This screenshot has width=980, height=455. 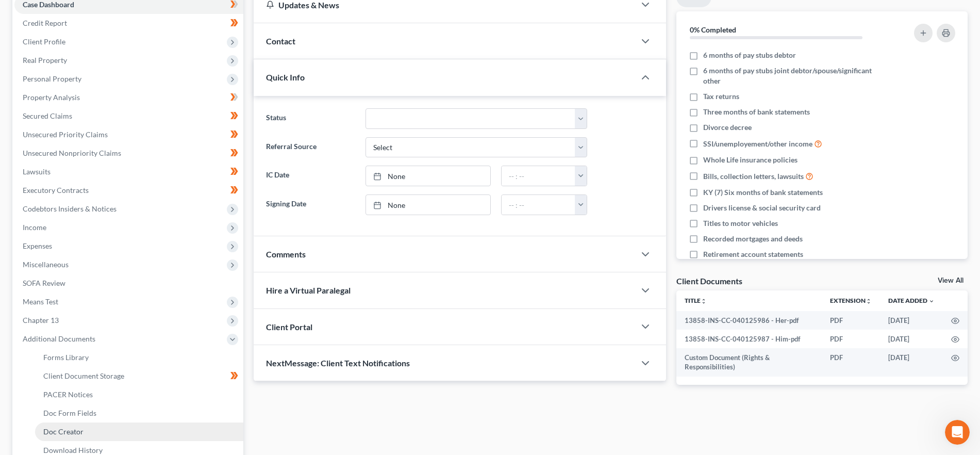 I want to click on label: Signing Date, so click(x=310, y=205).